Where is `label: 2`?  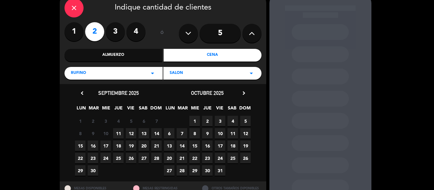 label: 2 is located at coordinates (95, 32).